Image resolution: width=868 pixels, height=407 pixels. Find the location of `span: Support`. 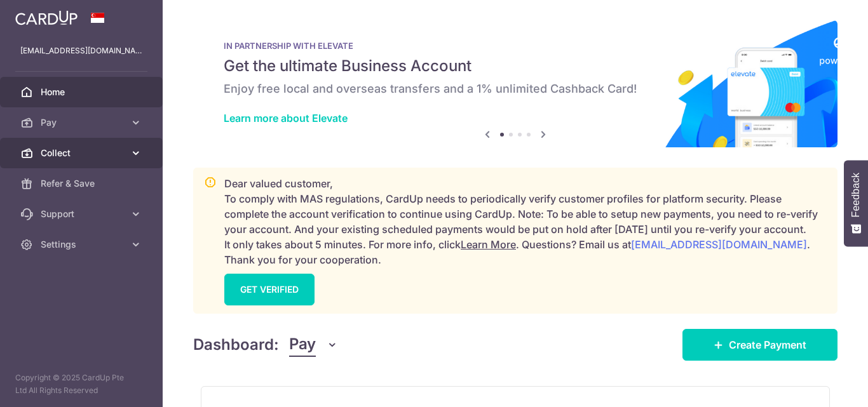

span: Support is located at coordinates (83, 214).